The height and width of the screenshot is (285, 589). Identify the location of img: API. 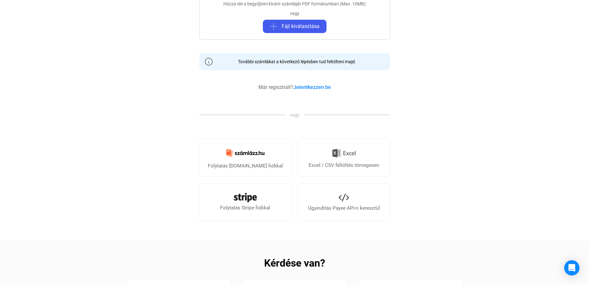
(344, 198).